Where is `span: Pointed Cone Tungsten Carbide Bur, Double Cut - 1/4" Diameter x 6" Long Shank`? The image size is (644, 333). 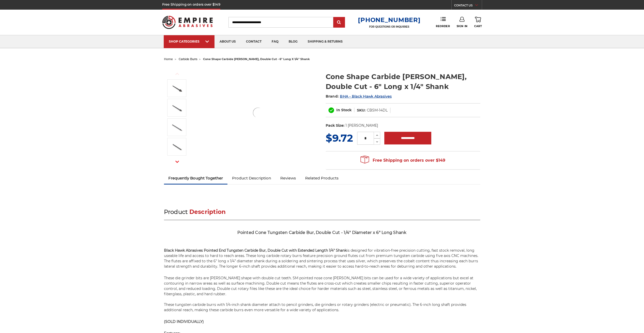 span: Pointed Cone Tungsten Carbide Bur, Double Cut - 1/4" Diameter x 6" Long Shank is located at coordinates (322, 233).